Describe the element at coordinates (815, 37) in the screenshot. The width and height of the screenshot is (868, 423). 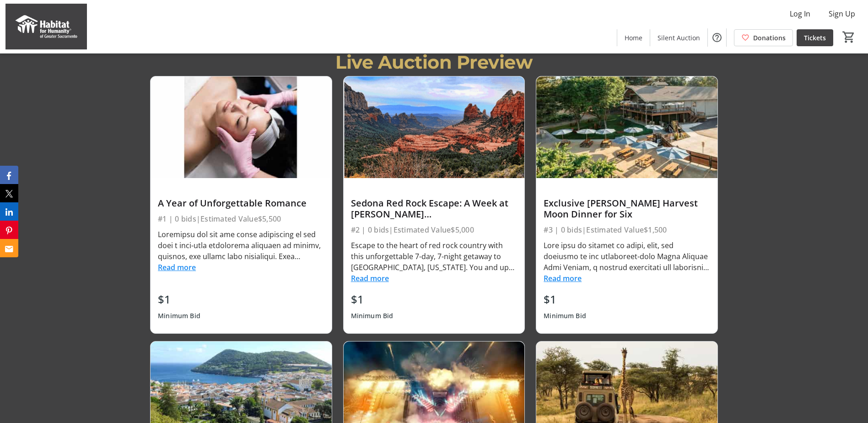
I see `span: Tickets` at that location.